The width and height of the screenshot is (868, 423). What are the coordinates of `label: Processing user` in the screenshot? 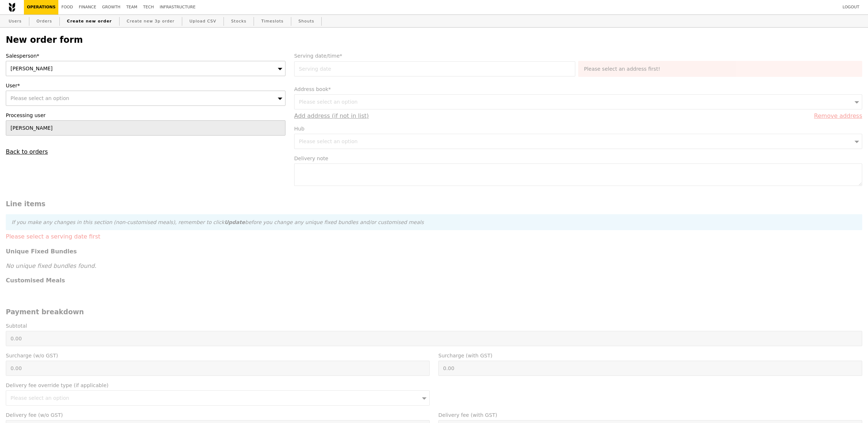 It's located at (146, 115).